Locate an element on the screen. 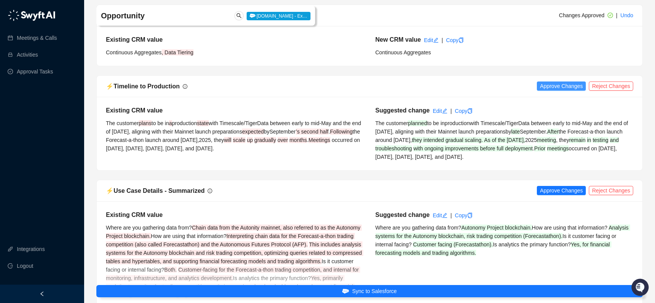 The image size is (655, 303). span: will is located at coordinates (228, 140).